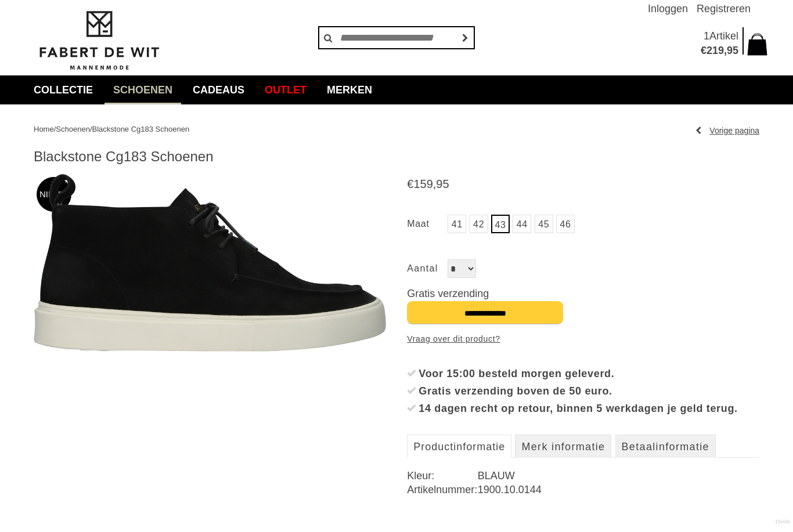  What do you see at coordinates (99, 40) in the screenshot?
I see `img: Fabert de Wit` at bounding box center [99, 40].